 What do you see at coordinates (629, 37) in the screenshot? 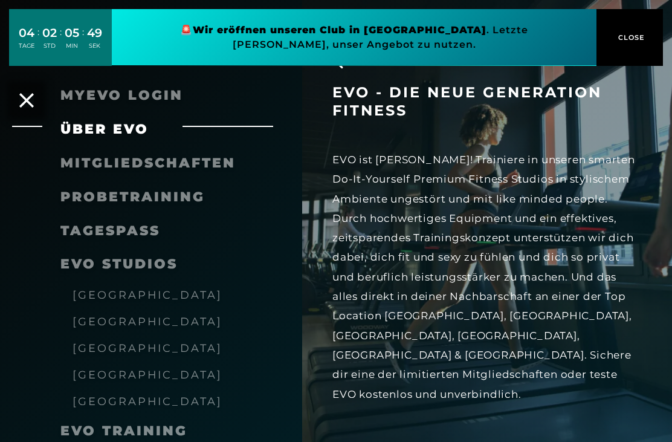
I see `button: CLOSE` at bounding box center [629, 37].